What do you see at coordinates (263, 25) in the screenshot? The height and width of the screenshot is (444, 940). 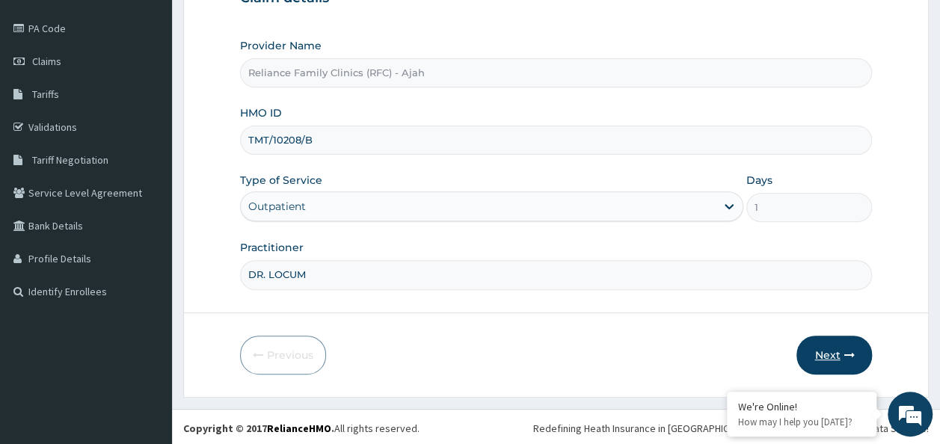 I see `div: Minimize live chat window` at bounding box center [263, 25].